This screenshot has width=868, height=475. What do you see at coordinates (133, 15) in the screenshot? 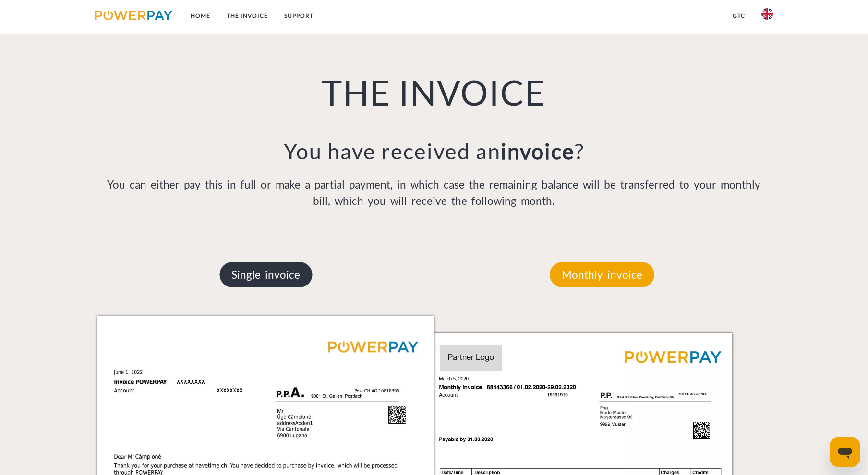
I see `img: logo-powerpay.svg` at bounding box center [133, 15].